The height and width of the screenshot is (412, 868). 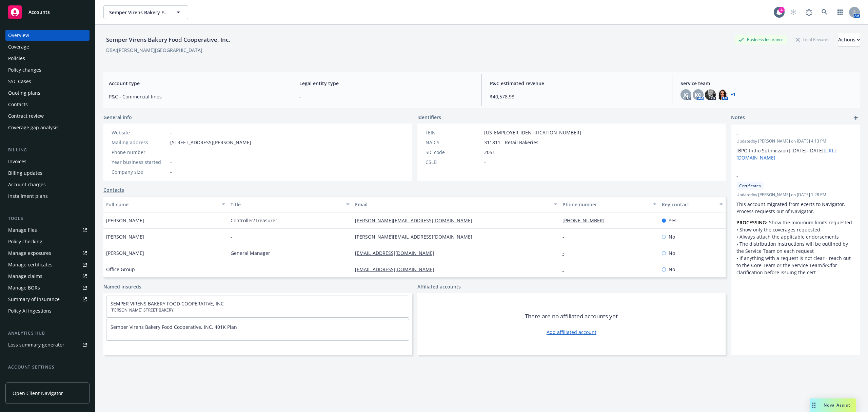 I want to click on div: Actions, so click(x=849, y=40).